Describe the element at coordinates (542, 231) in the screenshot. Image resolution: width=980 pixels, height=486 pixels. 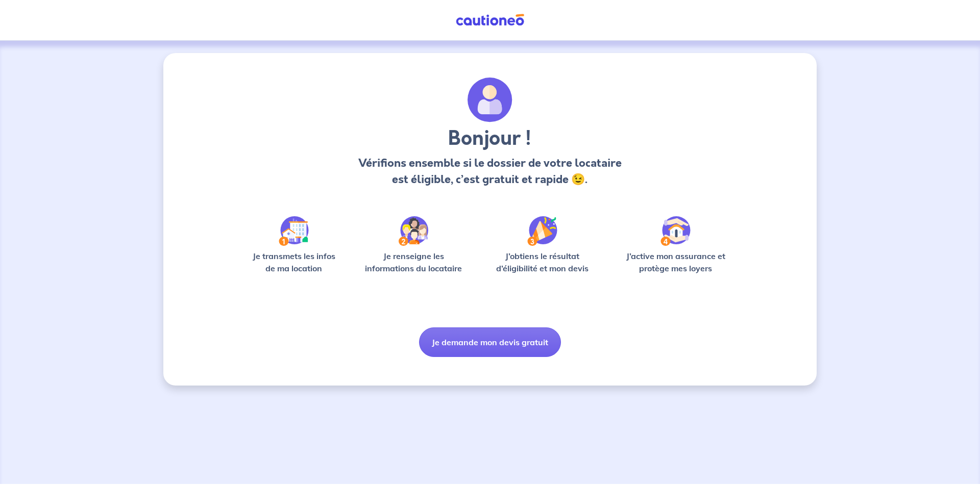
I see `img: /static/f3e743aab9439237c3e2196e4328bba9/Step-3.svg` at that location.